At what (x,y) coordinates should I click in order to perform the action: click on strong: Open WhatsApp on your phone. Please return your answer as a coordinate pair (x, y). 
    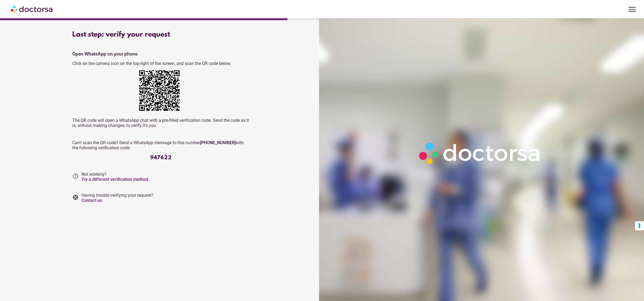
    Looking at the image, I should click on (105, 54).